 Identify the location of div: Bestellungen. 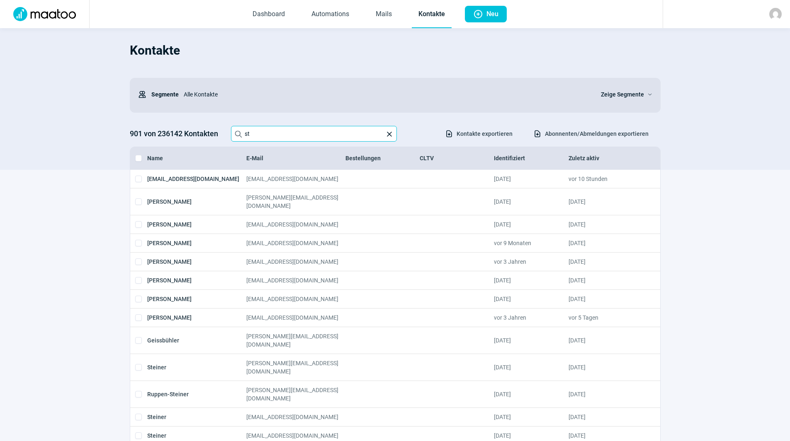
(382, 158).